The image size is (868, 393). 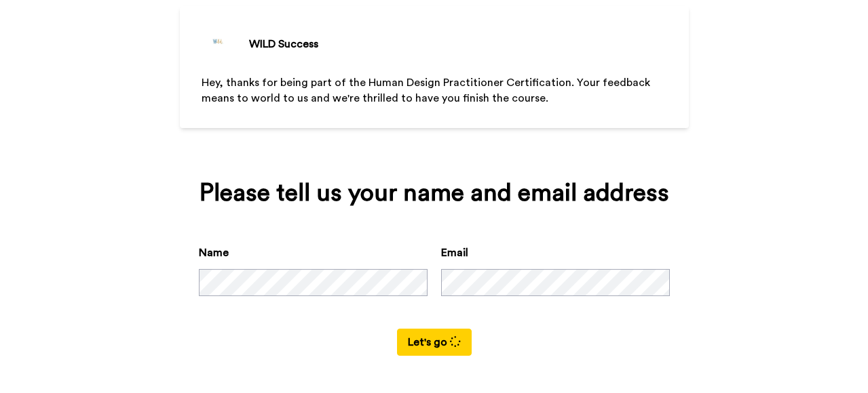 I want to click on label: Email, so click(x=455, y=253).